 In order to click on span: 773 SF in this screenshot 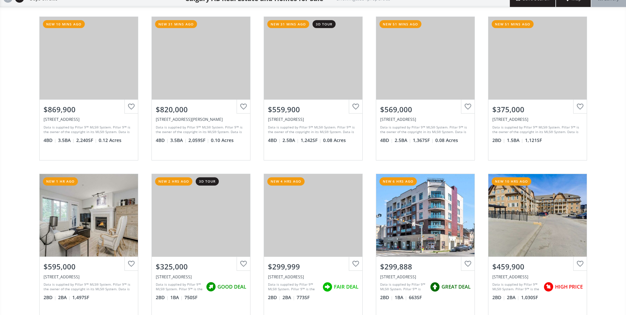, I will do `click(303, 297)`.